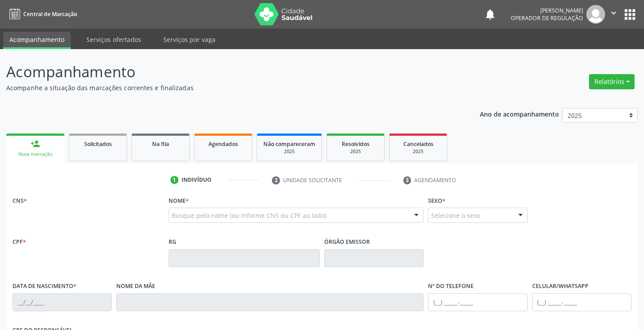 The width and height of the screenshot is (644, 330). What do you see at coordinates (519, 114) in the screenshot?
I see `p: Ano de acompanhamento` at bounding box center [519, 114].